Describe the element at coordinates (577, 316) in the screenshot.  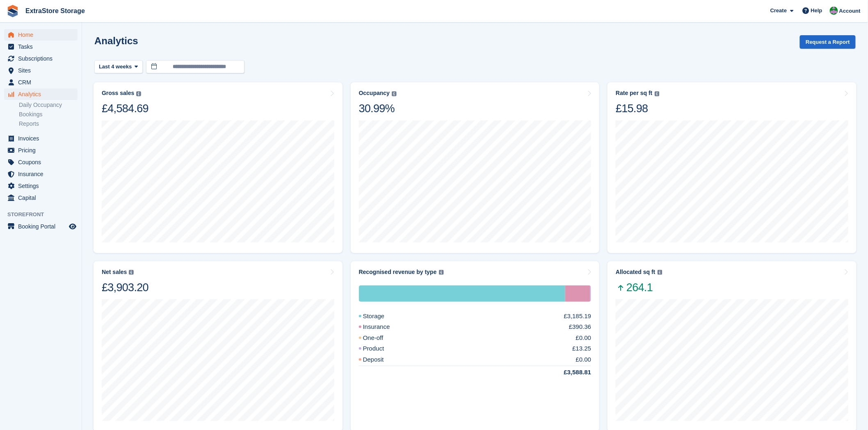
I see `div: £3,185.19` at that location.